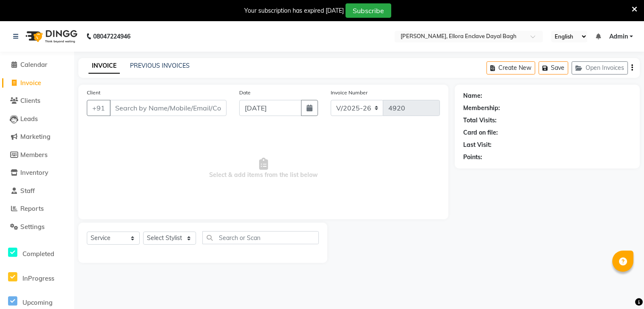  What do you see at coordinates (29, 119) in the screenshot?
I see `span: Leads` at bounding box center [29, 119].